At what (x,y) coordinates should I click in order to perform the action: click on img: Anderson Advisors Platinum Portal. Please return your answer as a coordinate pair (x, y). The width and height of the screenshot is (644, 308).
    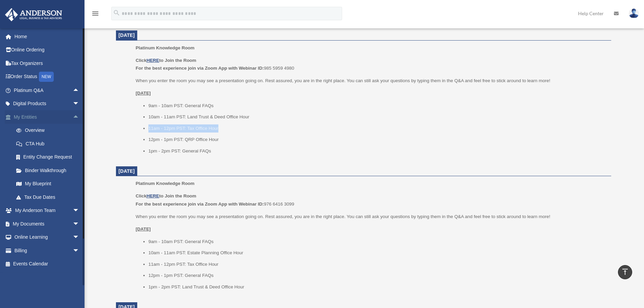
    Looking at the image, I should click on (33, 15).